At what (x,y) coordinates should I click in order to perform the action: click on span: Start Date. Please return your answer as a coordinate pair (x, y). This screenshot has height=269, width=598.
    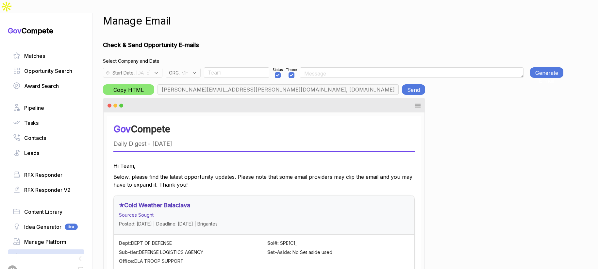
    Looking at the image, I should click on (123, 73).